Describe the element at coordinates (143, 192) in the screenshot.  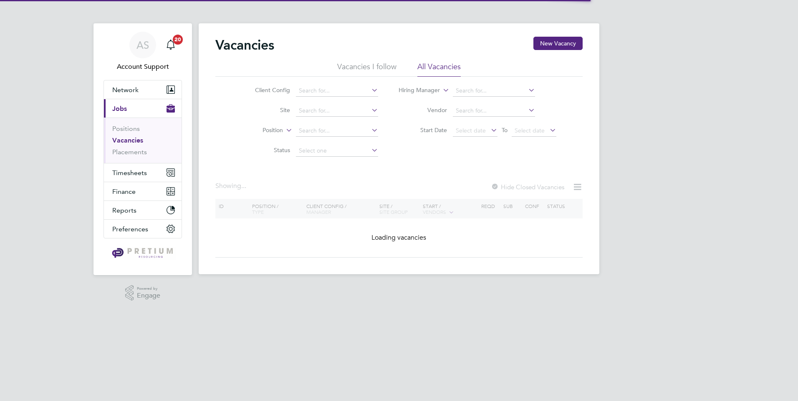
I see `button: Finance` at that location.